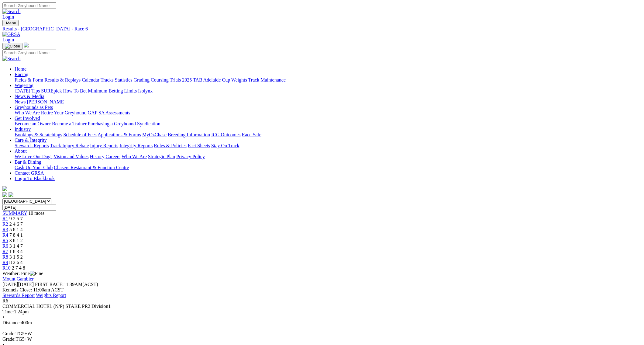 The width and height of the screenshot is (644, 345). What do you see at coordinates (189, 134) in the screenshot?
I see `a: Breeding Information` at bounding box center [189, 134].